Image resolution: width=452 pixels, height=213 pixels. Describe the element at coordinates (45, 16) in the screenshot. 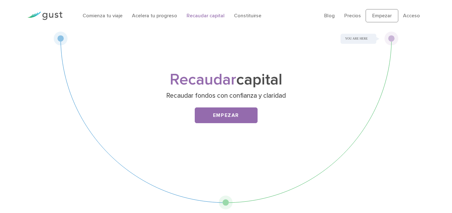

I see `img: Logotipo de Gust` at that location.